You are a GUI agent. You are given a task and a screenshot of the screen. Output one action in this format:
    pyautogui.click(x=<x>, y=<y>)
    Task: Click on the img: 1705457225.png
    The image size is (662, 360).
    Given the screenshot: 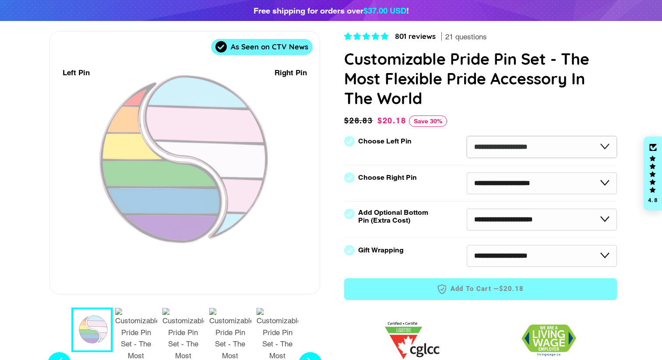 What is the action you would take?
    pyautogui.click(x=412, y=341)
    